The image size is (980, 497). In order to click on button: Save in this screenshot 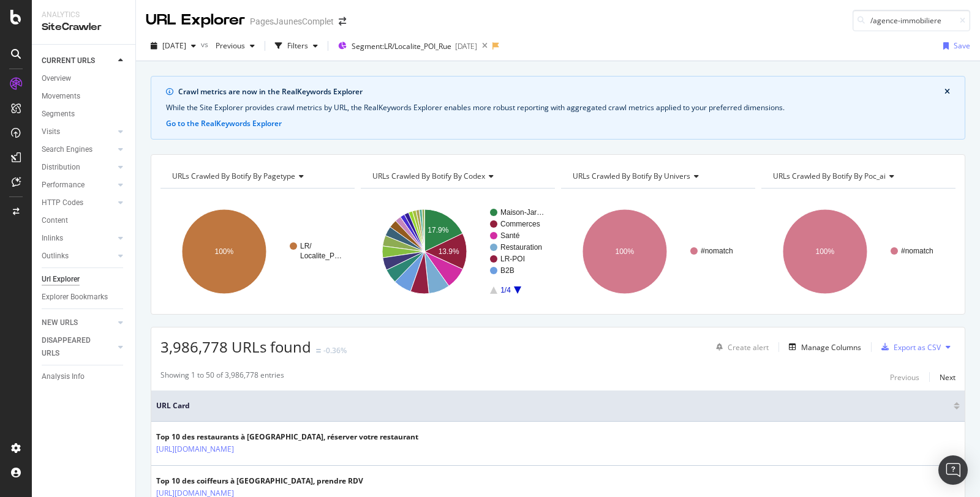, I will do `click(955, 46)`.